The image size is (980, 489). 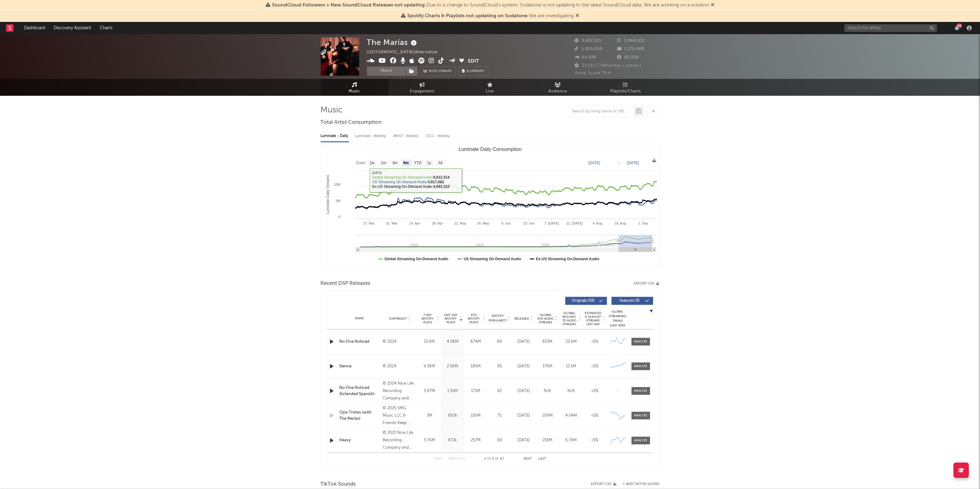 I want to click on button: 98, so click(x=956, y=28).